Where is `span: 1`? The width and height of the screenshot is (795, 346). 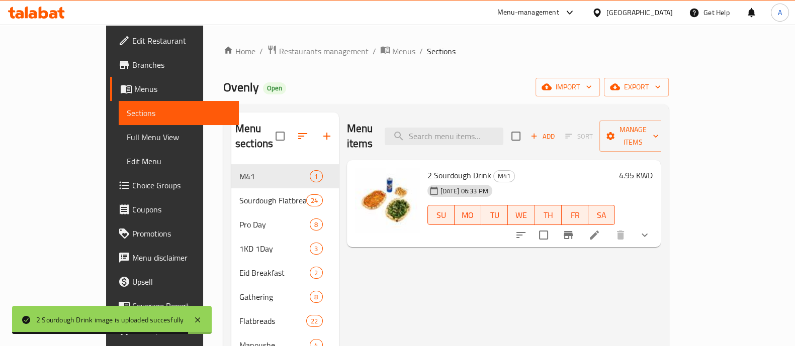 span: 1 is located at coordinates (316, 176).